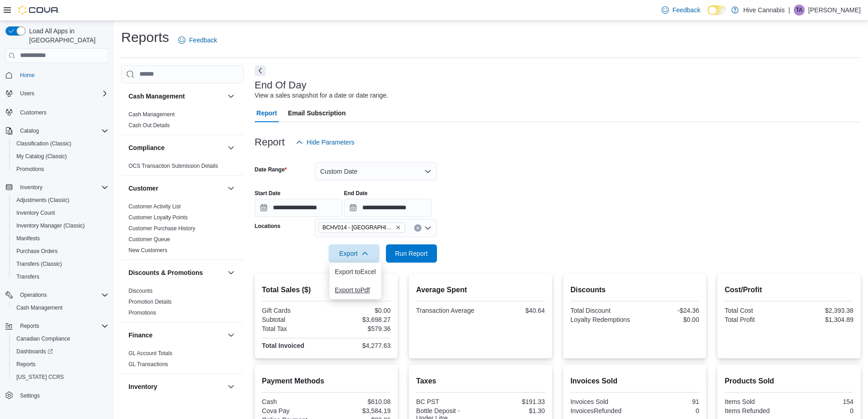 Image resolution: width=868 pixels, height=419 pixels. Describe the element at coordinates (60, 144) in the screenshot. I see `span: Classification (Classic)` at that location.